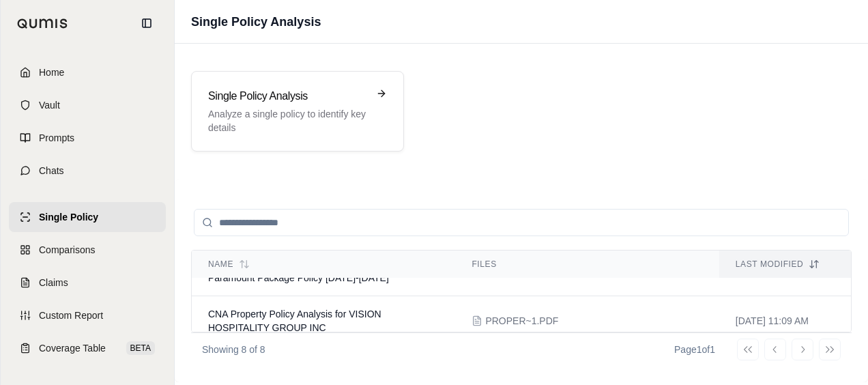 The height and width of the screenshot is (385, 868). Describe the element at coordinates (87, 250) in the screenshot. I see `a: Comparisons` at that location.